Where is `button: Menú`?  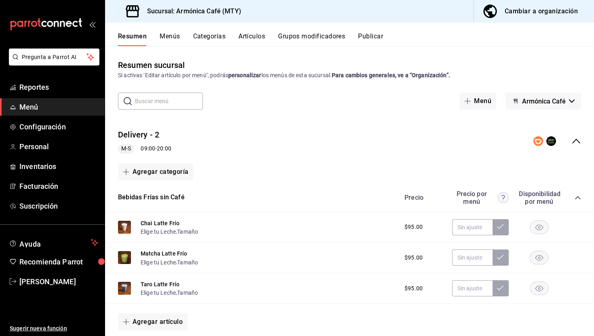 button: Menú is located at coordinates (477, 101).